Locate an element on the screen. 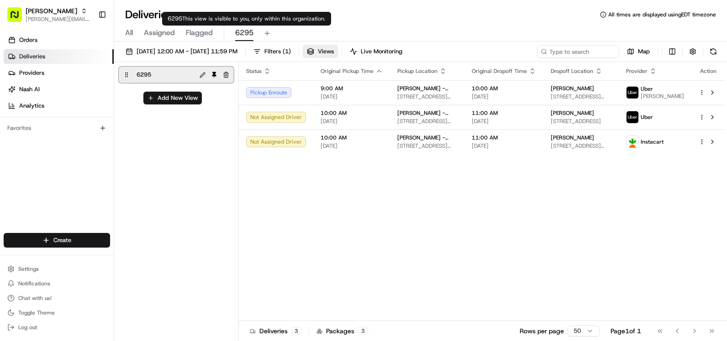 The width and height of the screenshot is (727, 341). input: Clear is located at coordinates (87, 63).